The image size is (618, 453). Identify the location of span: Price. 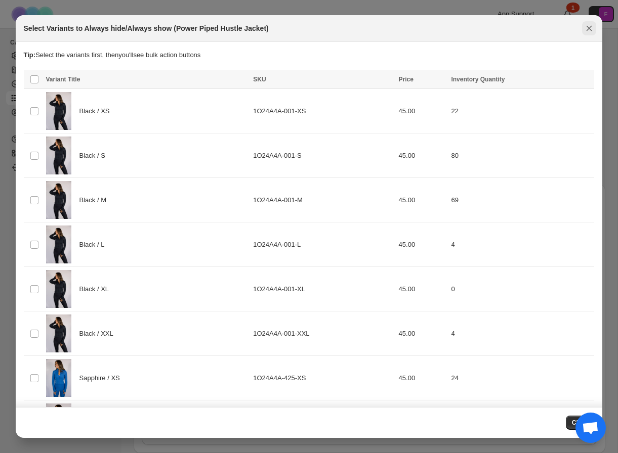
(406, 79).